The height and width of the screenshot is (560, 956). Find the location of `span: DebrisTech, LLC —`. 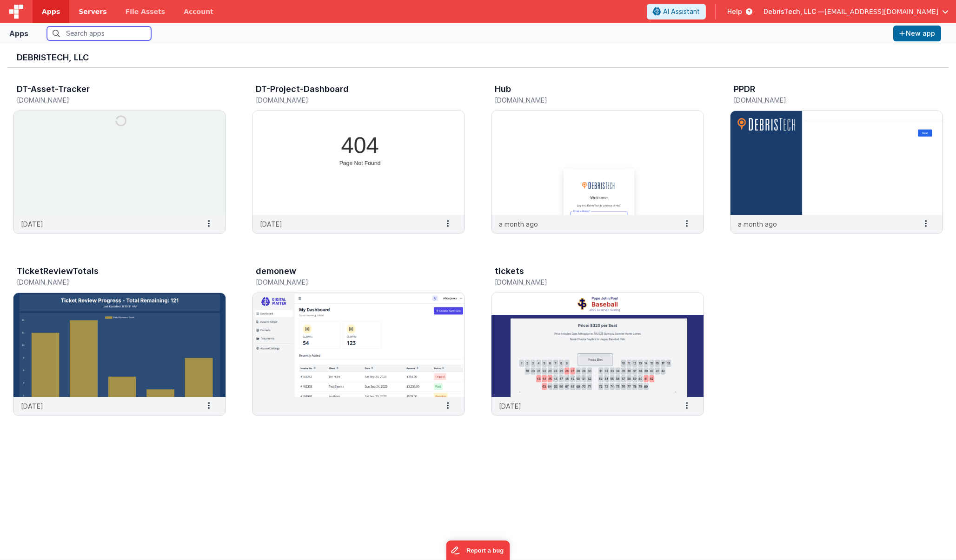

span: DebrisTech, LLC — is located at coordinates (794, 12).